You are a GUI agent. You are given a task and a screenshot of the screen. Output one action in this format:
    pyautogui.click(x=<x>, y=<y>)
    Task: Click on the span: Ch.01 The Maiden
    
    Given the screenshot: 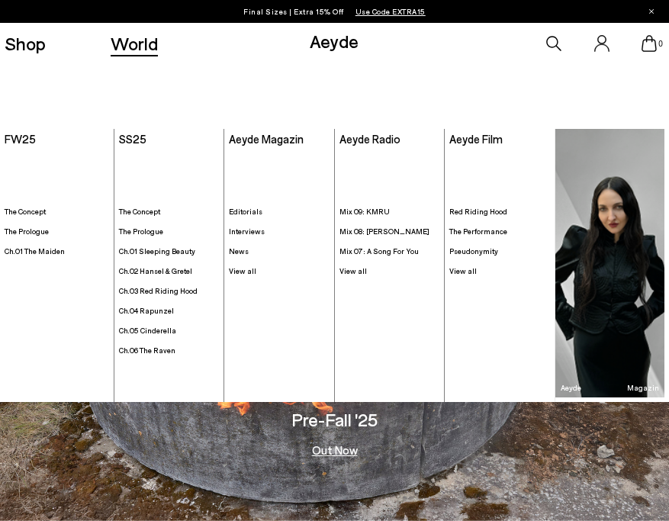 What is the action you would take?
    pyautogui.click(x=34, y=251)
    